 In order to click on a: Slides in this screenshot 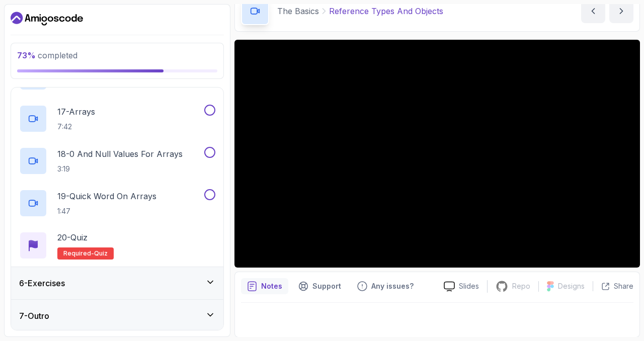, I will do `click(462, 286)`.